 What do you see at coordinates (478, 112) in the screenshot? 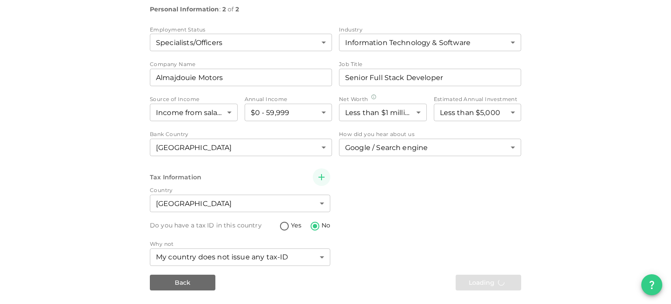
I see `div: estimatedYearlyInvestment` at bounding box center [478, 112].